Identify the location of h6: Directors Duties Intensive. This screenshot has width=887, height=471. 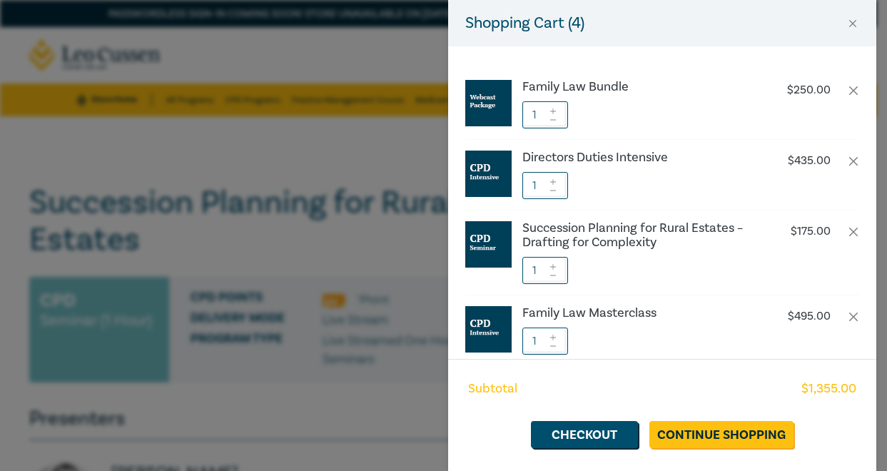
(641, 158).